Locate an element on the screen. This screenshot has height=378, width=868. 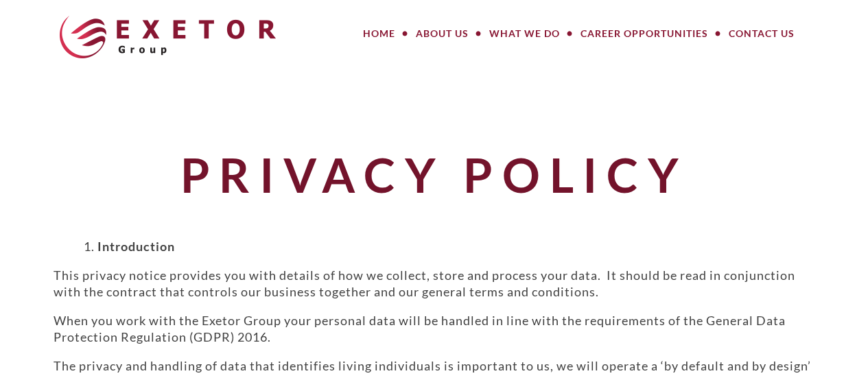
a: Contact Us is located at coordinates (761, 33).